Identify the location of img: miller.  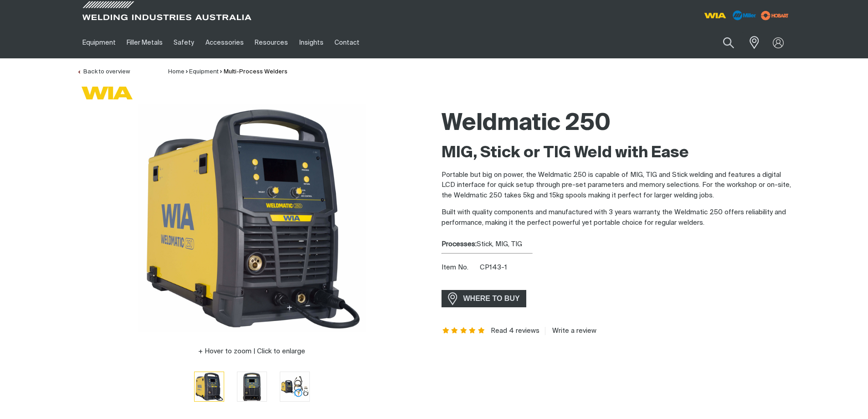
(775, 15).